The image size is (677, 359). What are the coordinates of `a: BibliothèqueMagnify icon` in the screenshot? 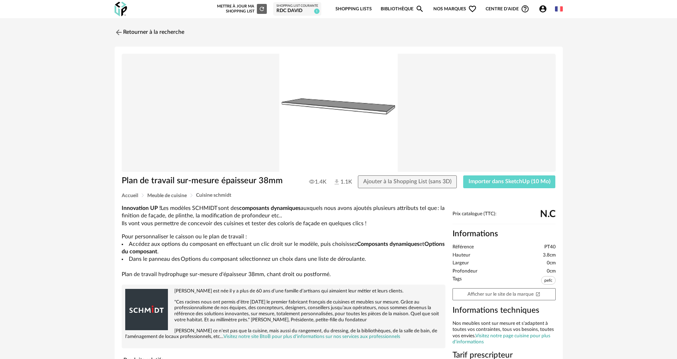 It's located at (403, 9).